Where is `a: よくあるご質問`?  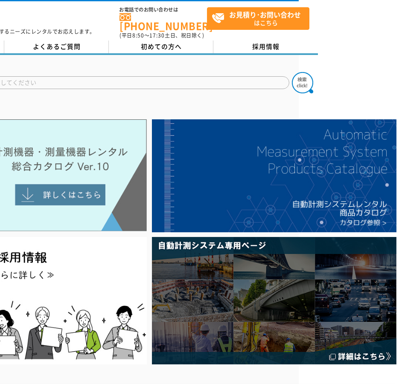
a: よくあるご質問 is located at coordinates (56, 47).